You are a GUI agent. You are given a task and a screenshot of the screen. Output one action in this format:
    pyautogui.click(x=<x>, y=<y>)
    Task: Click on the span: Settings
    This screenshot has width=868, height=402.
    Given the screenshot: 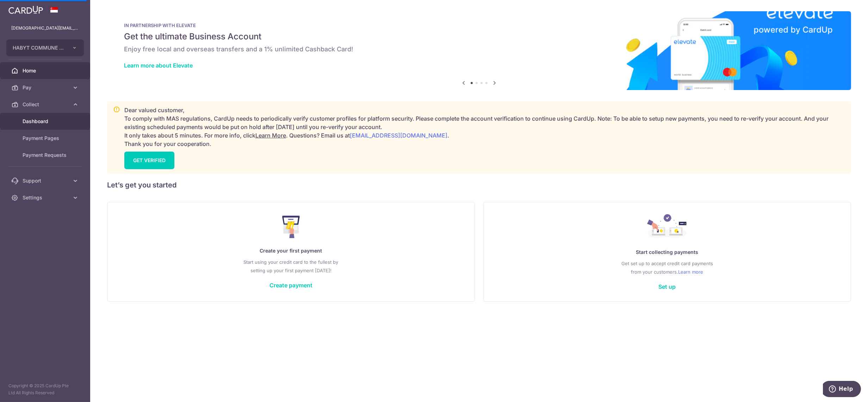 What is the action you would take?
    pyautogui.click(x=46, y=197)
    